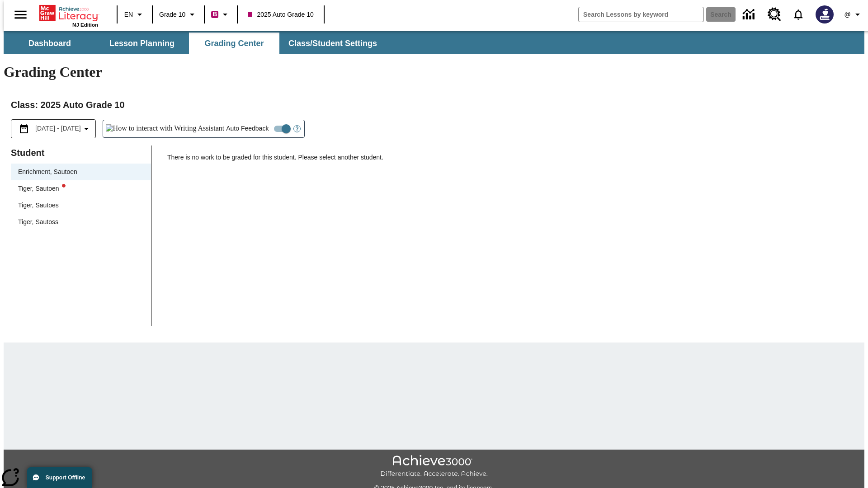  Describe the element at coordinates (775, 15) in the screenshot. I see `a: Resource Center, Will open in new tab` at that location.